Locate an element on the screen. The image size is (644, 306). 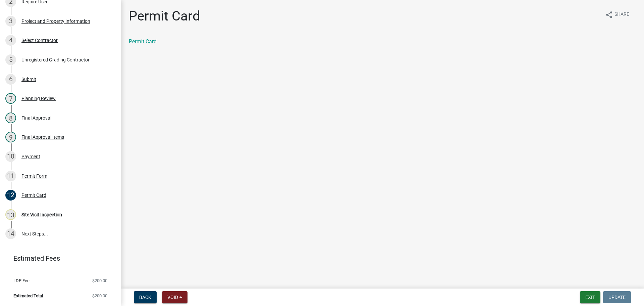
div: 12 is located at coordinates (11, 195).